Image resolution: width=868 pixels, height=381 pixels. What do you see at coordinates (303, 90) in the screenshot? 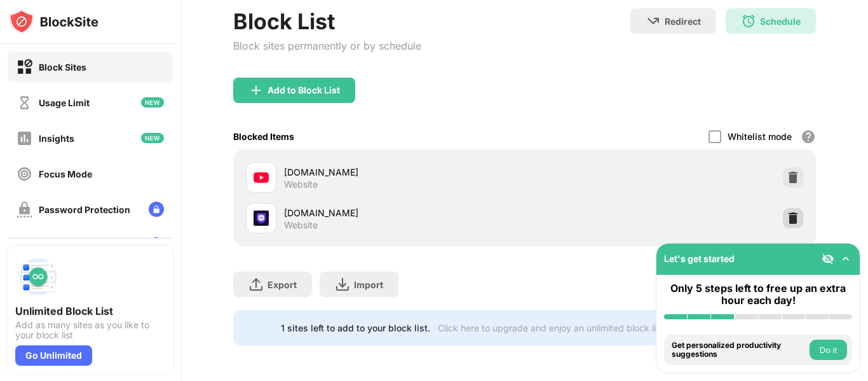
I see `div: Add to Block List` at bounding box center [303, 90].